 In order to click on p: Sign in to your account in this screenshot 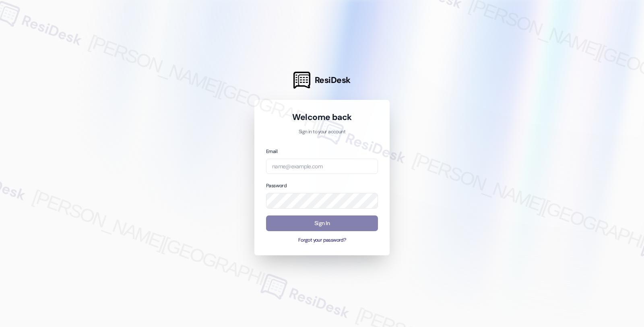, I will do `click(322, 132)`.